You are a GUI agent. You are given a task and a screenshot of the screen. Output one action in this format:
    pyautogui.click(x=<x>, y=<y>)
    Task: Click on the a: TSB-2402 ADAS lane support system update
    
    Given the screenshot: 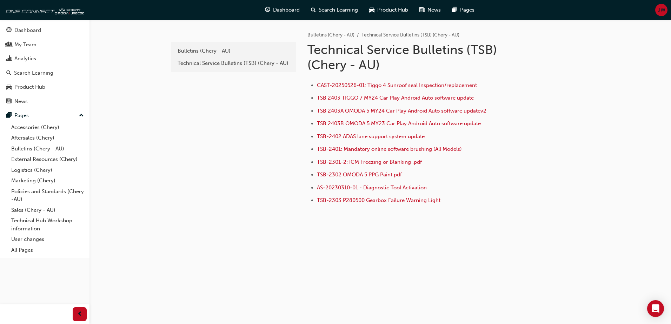 What is the action you would take?
    pyautogui.click(x=371, y=136)
    